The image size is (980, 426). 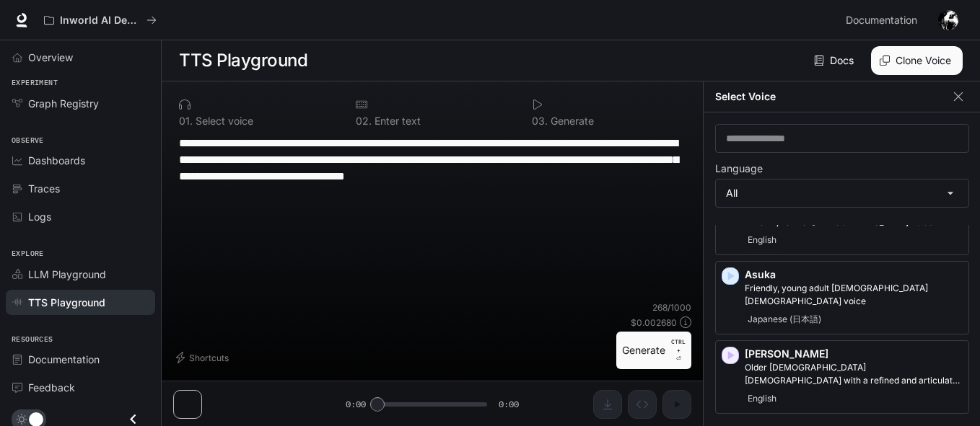 I want to click on button: GenerateCTRL +⏎, so click(x=654, y=351).